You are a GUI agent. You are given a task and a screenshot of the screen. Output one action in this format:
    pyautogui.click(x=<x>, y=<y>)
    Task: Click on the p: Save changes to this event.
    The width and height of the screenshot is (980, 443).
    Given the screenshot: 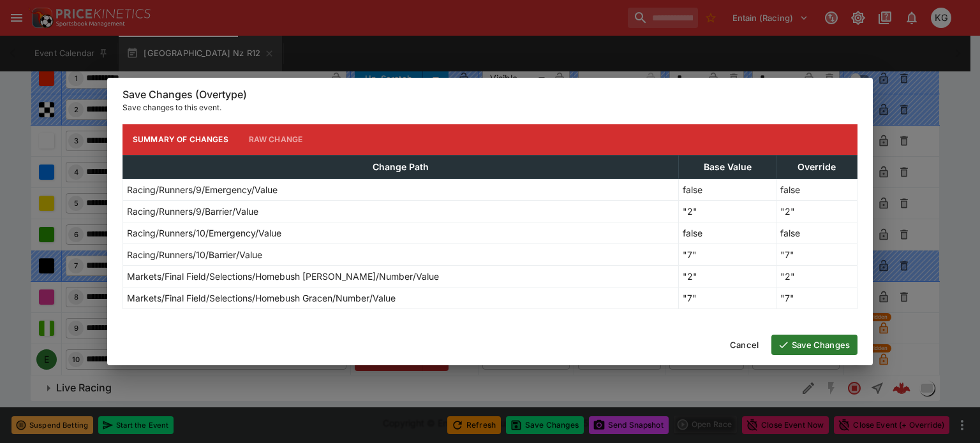 What is the action you would take?
    pyautogui.click(x=490, y=108)
    